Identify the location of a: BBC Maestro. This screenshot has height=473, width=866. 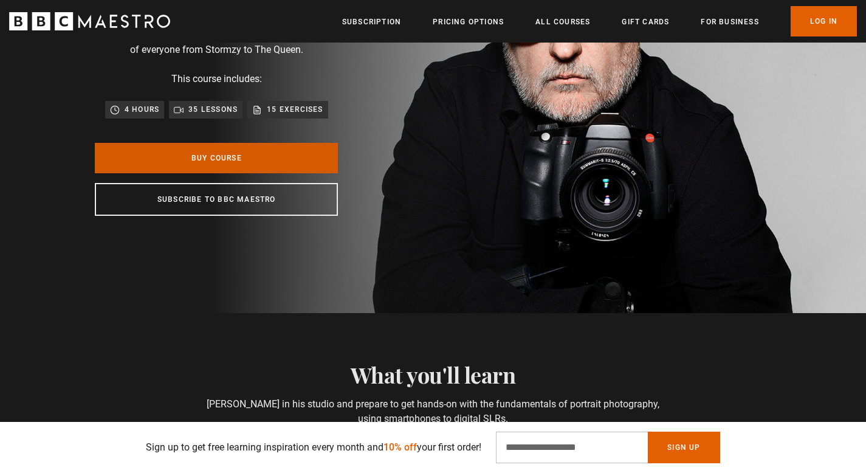
(89, 21).